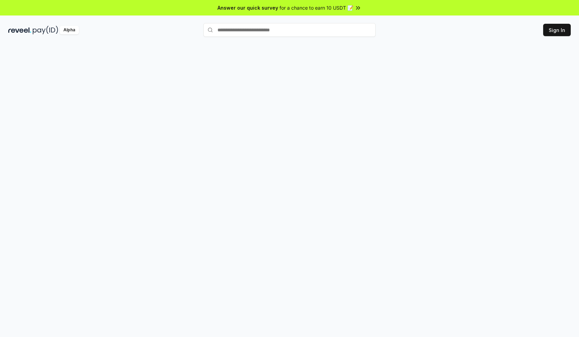  I want to click on img: reveel_dark, so click(20, 30).